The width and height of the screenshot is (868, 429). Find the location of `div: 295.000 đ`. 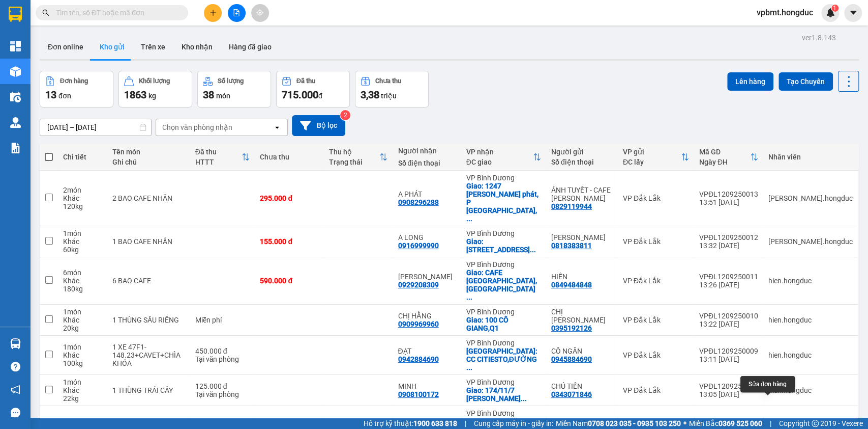

div: 295.000 đ is located at coordinates (290, 198).